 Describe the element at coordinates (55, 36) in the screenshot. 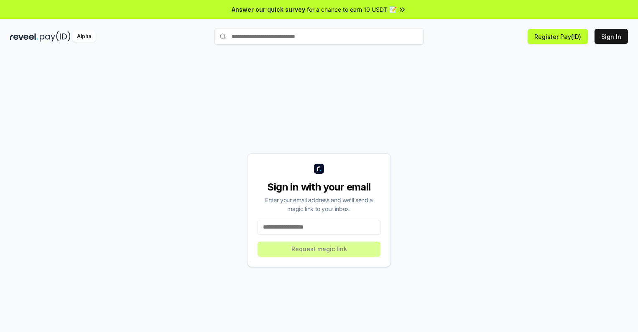

I see `img: pay_id` at that location.